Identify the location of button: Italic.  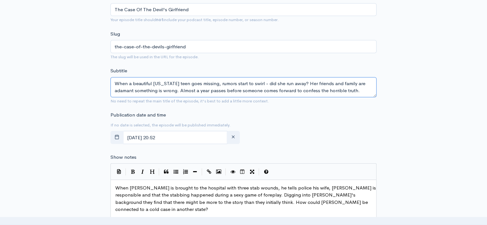
(142, 172).